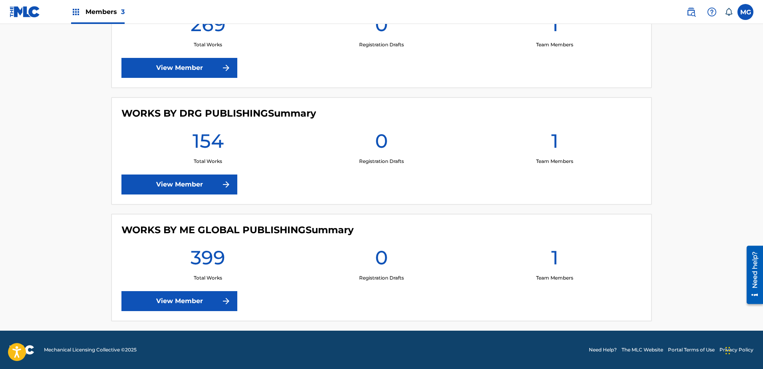  Describe the element at coordinates (76, 12) in the screenshot. I see `img: Top Rightsholders` at that location.